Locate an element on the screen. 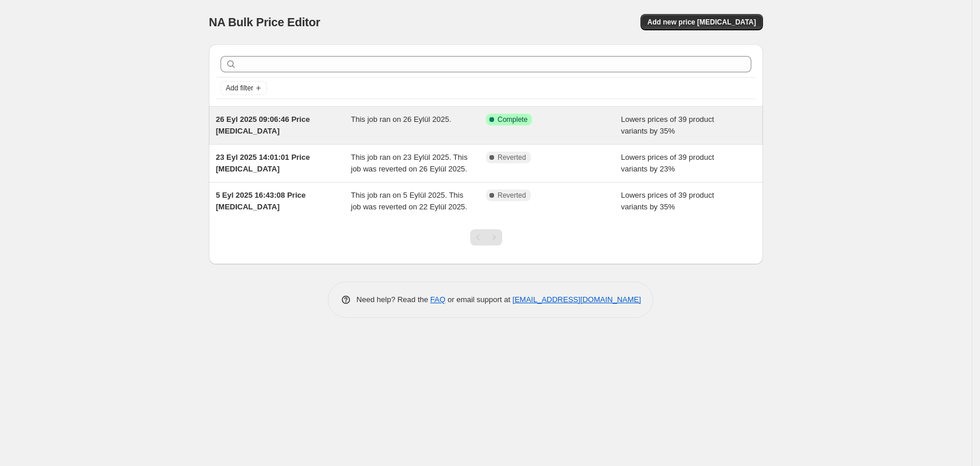 This screenshot has width=980, height=466. span: Need help? Read the is located at coordinates (393, 299).